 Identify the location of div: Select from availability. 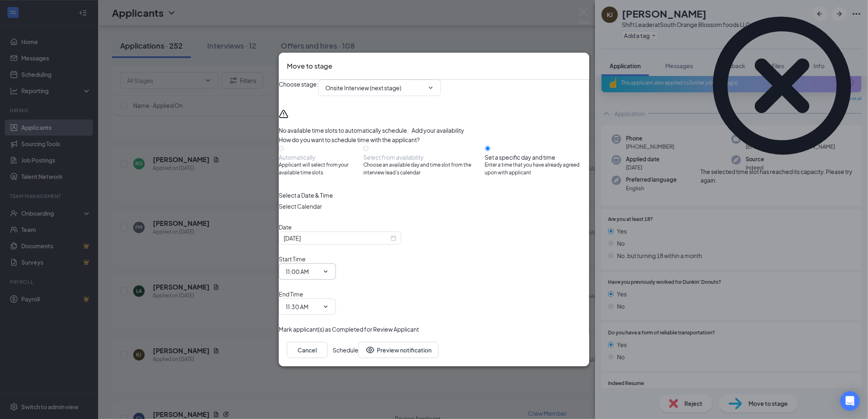
(424, 157).